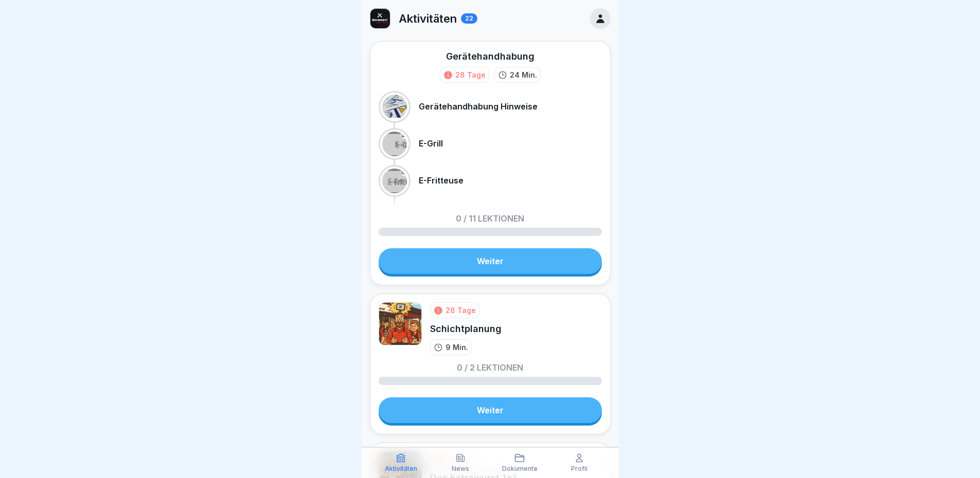 This screenshot has width=980, height=478. Describe the element at coordinates (490, 56) in the screenshot. I see `div: Gerätehandhabung` at that location.